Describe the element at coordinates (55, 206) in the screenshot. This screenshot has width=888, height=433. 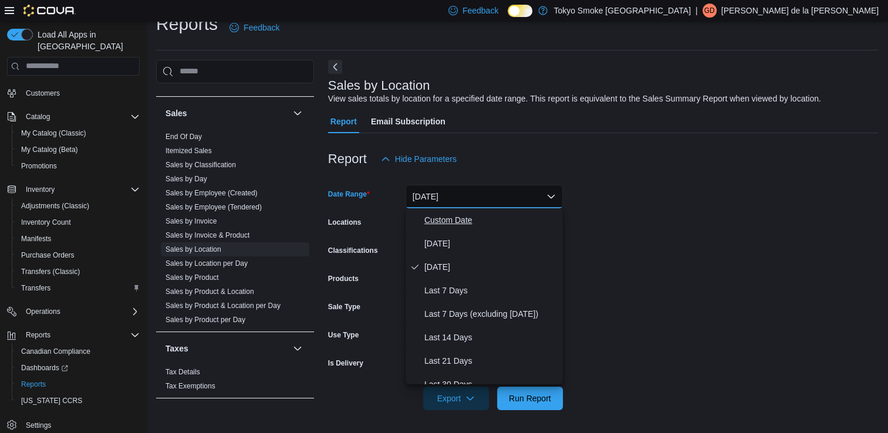
I see `a: Adjustments (Classic)` at that location.